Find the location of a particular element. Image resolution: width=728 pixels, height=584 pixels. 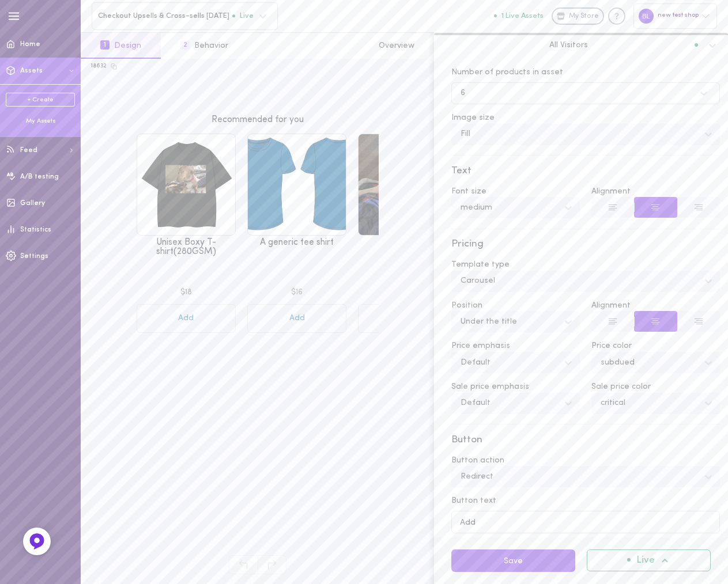

span: Price color is located at coordinates (612, 347).